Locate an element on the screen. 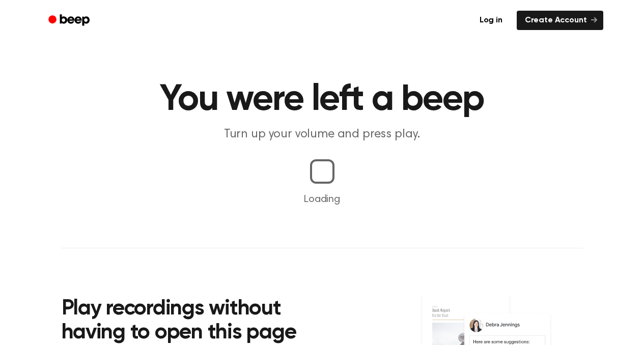 The height and width of the screenshot is (345, 644). p: Loading is located at coordinates (322, 199).